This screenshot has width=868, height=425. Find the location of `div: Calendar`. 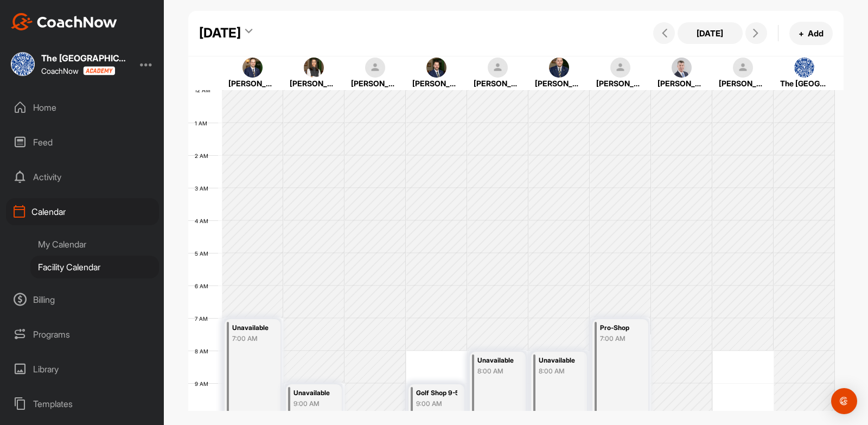

div: Calendar is located at coordinates (82, 212).